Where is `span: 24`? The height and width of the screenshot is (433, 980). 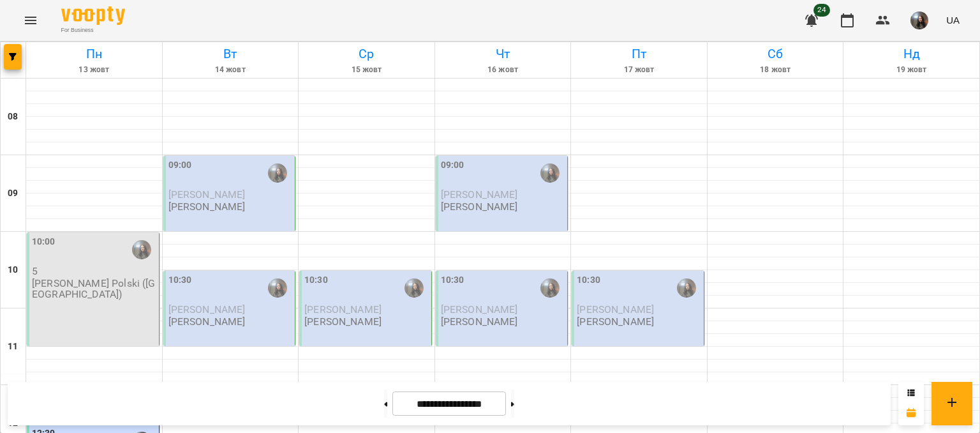
span: 24 is located at coordinates (822, 10).